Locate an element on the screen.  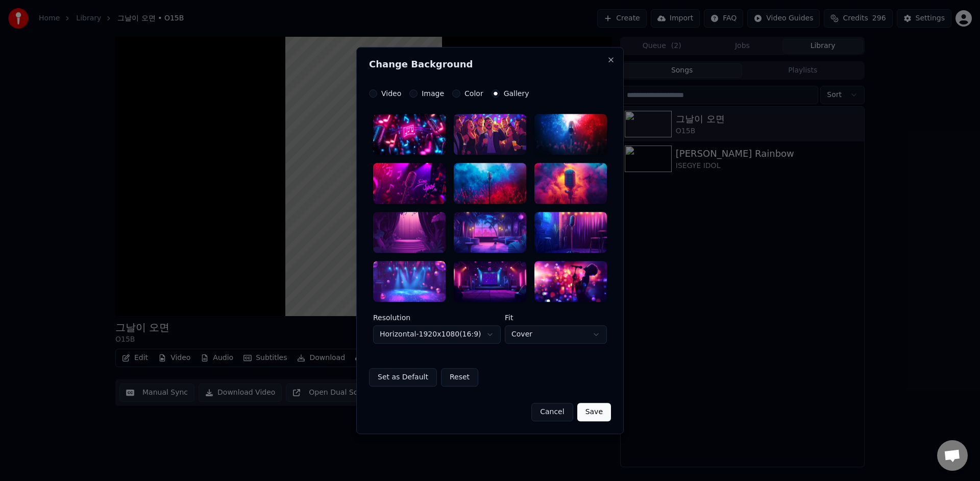
label: Resolution is located at coordinates (437, 317).